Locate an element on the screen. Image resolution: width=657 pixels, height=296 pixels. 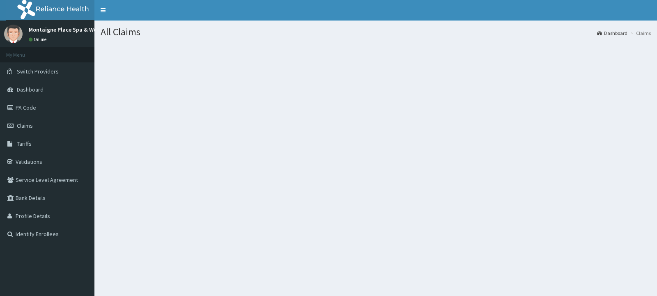
span: Claims is located at coordinates (25, 126).